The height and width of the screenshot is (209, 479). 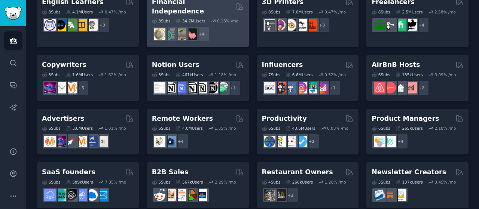 What do you see at coordinates (280, 141) in the screenshot?
I see `img: lifehacks` at bounding box center [280, 141].